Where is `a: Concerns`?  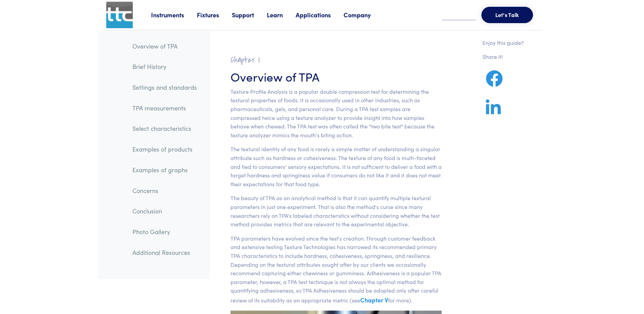
a: Concerns is located at coordinates (165, 191).